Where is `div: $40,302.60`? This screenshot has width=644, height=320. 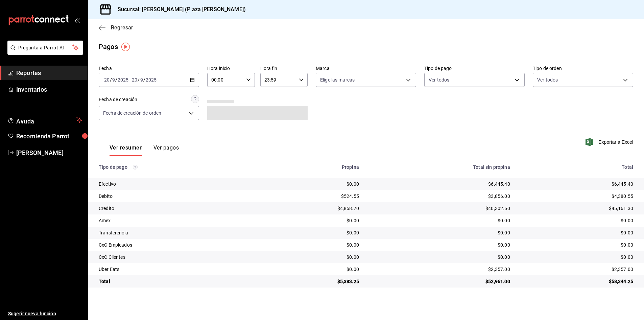
div: $40,302.60 is located at coordinates (440, 208).